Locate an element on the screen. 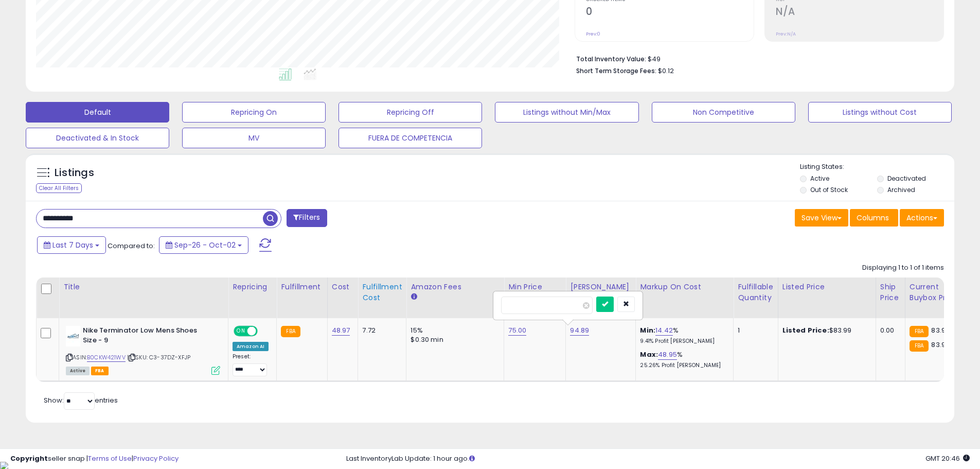 This screenshot has height=469, width=980. button: Non Competitive is located at coordinates (723, 112).